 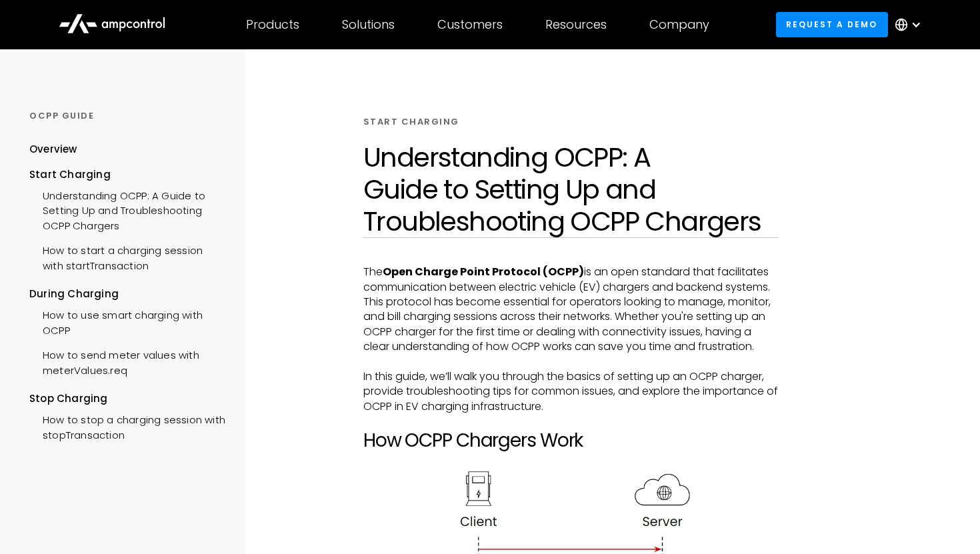 What do you see at coordinates (127, 399) in the screenshot?
I see `div: Stop Charging` at bounding box center [127, 399].